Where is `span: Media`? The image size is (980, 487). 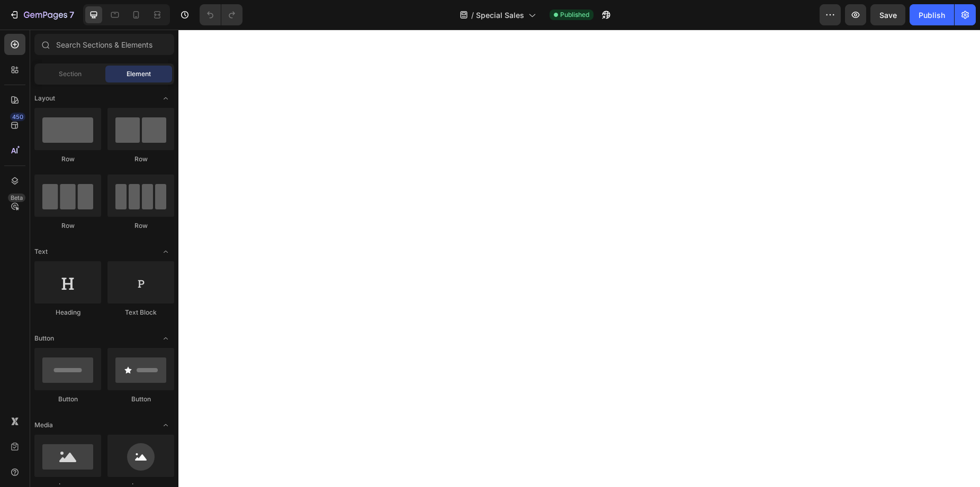
span: Media is located at coordinates (43, 425).